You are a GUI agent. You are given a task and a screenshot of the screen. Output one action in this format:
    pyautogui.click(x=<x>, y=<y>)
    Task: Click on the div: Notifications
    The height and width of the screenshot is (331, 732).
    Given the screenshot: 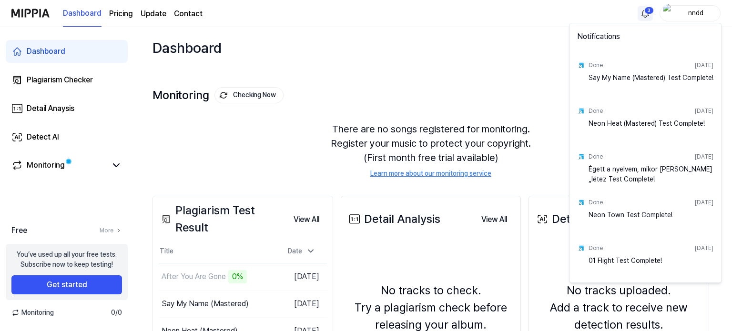 What is the action you would take?
    pyautogui.click(x=646, y=39)
    